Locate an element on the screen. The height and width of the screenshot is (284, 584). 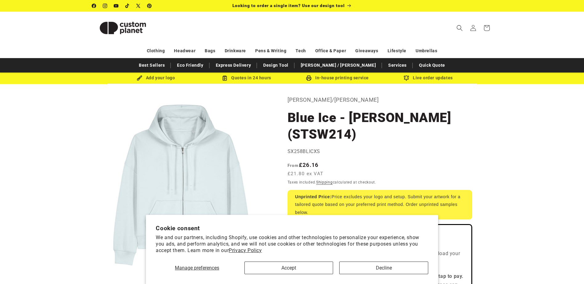
a: Eco Friendly is located at coordinates (190, 65).